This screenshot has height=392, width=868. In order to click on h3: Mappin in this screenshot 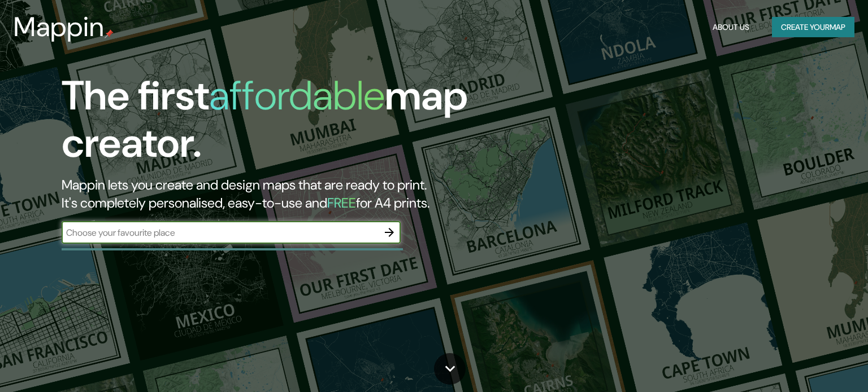, I will do `click(59, 27)`.